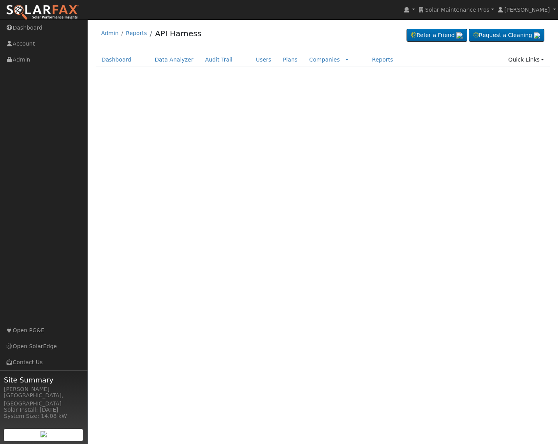 The height and width of the screenshot is (444, 558). Describe the element at coordinates (44, 416) in the screenshot. I see `div: System Size: 14.08 kW` at that location.